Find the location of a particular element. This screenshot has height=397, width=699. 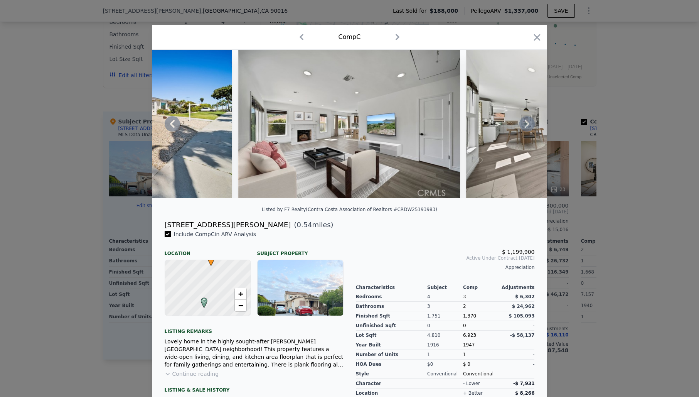

span: 1,370 is located at coordinates (470, 316).